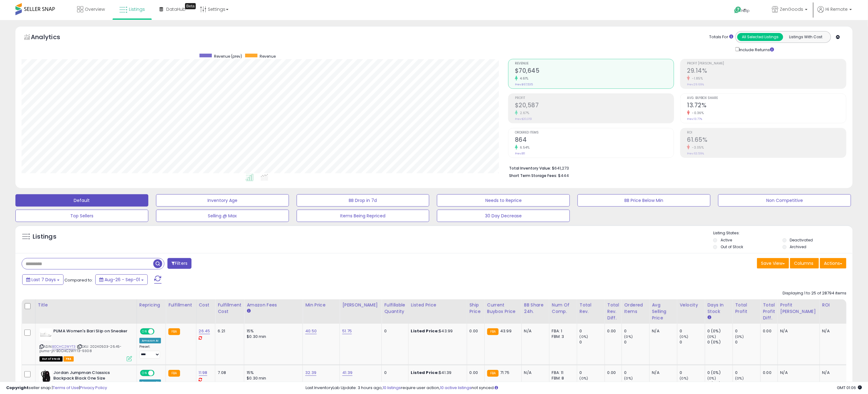 This screenshot has width=868, height=394. I want to click on button: Columns, so click(805, 264).